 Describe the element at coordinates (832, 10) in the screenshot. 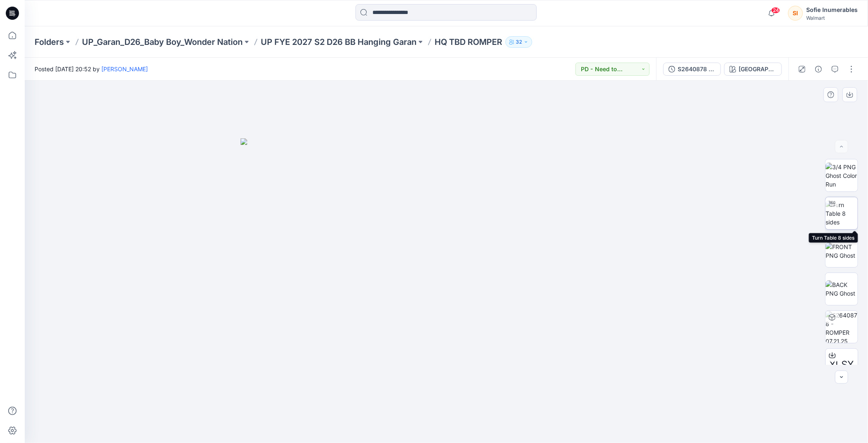

I see `div: Sofie Inumerables` at that location.